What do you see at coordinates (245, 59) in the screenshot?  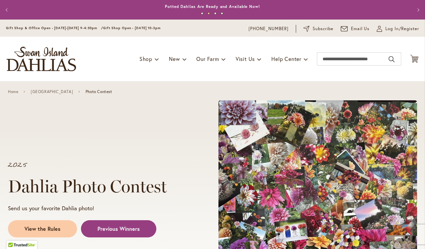 I see `span: Visit Us` at bounding box center [245, 59].